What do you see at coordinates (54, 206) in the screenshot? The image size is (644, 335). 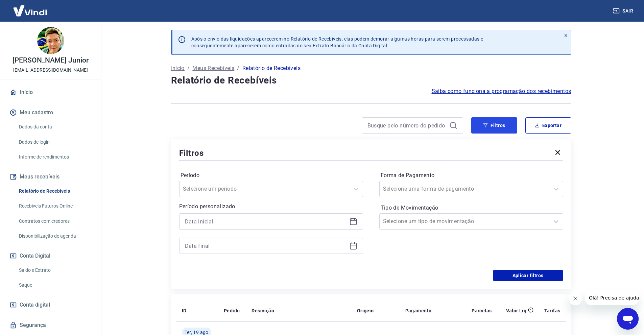 I see `a: Recebíveis Futuros Online` at bounding box center [54, 206].